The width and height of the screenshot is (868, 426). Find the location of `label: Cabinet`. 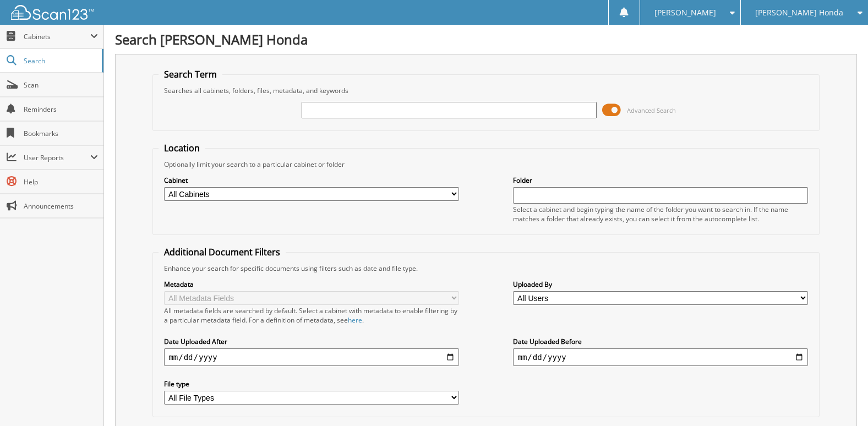

label: Cabinet is located at coordinates (311, 180).